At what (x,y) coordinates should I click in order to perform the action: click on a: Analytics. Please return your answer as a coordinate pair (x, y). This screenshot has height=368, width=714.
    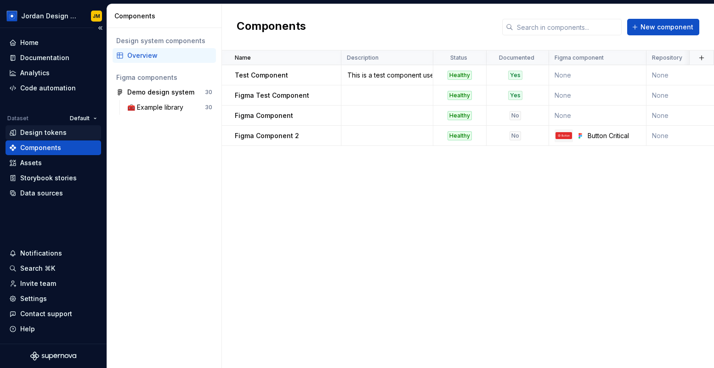
    Looking at the image, I should click on (53, 73).